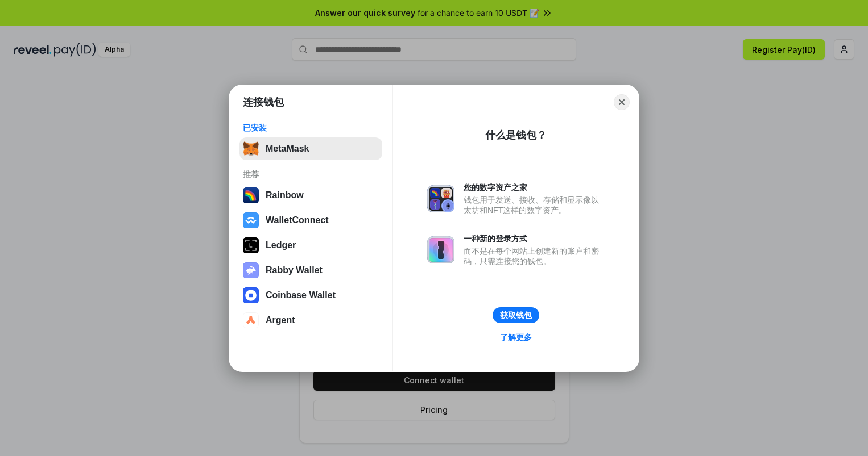 This screenshot has width=868, height=456. What do you see at coordinates (280, 320) in the screenshot?
I see `div: Argent` at bounding box center [280, 320].